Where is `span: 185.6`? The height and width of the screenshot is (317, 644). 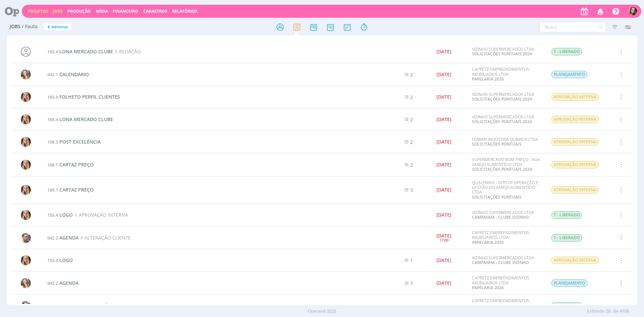
span: 185.6 is located at coordinates (52, 97).